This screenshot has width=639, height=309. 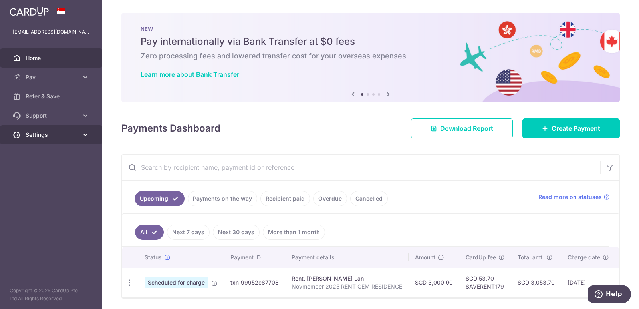 What do you see at coordinates (536, 282) in the screenshot?
I see `td: SGD 3,053.70` at bounding box center [536, 282].